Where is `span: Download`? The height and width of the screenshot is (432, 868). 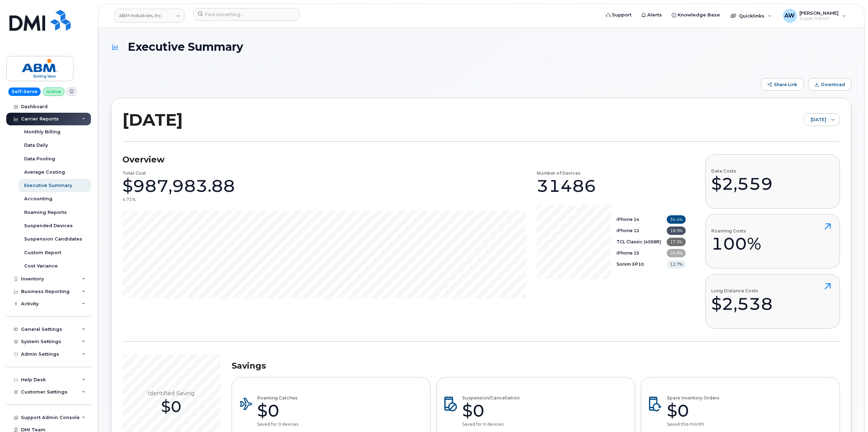
span: Download is located at coordinates (833, 84).